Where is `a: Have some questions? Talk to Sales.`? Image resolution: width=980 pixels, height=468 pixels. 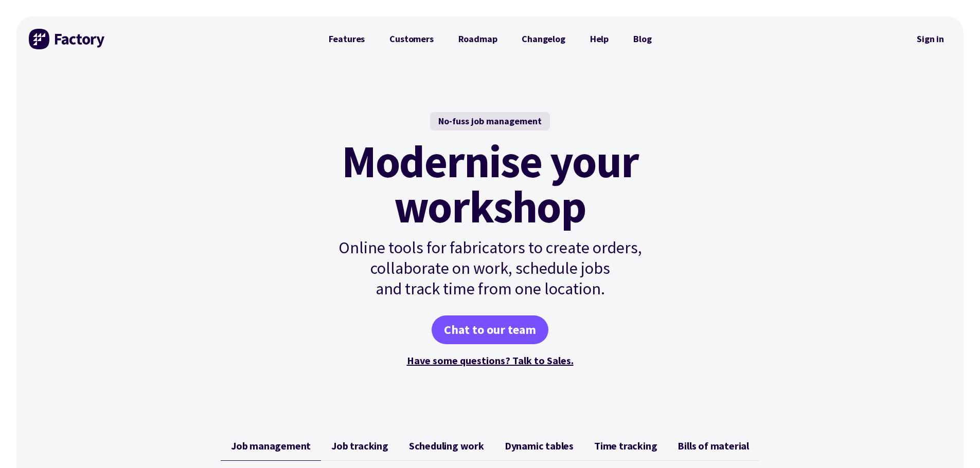 a: Have some questions? Talk to Sales. is located at coordinates (490, 360).